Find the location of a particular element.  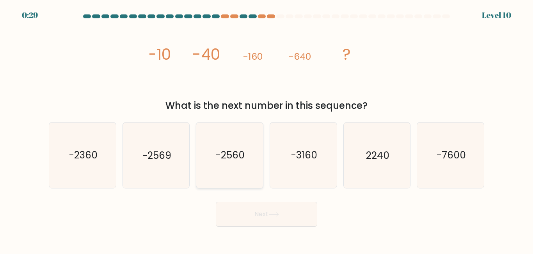

tspan: -40 is located at coordinates (206, 54).